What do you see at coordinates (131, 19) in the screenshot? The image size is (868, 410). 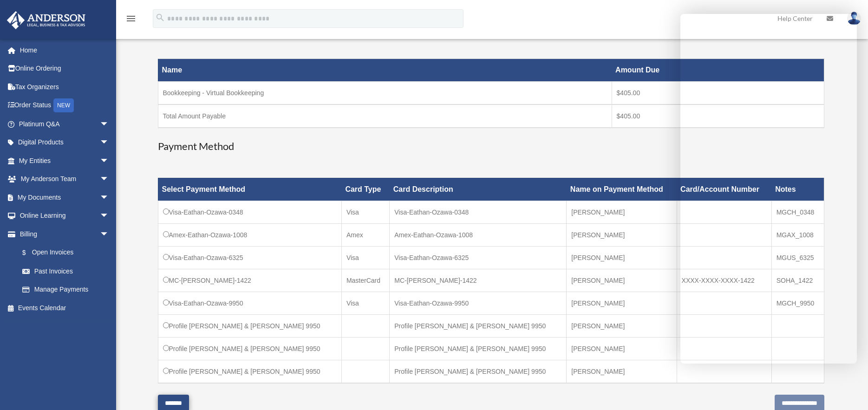 I see `i: menu` at bounding box center [131, 19].